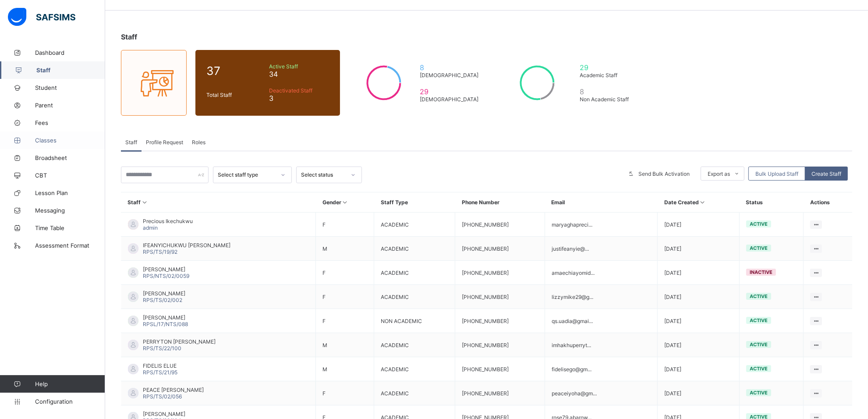 The image size is (868, 419). I want to click on span: Classes, so click(70, 140).